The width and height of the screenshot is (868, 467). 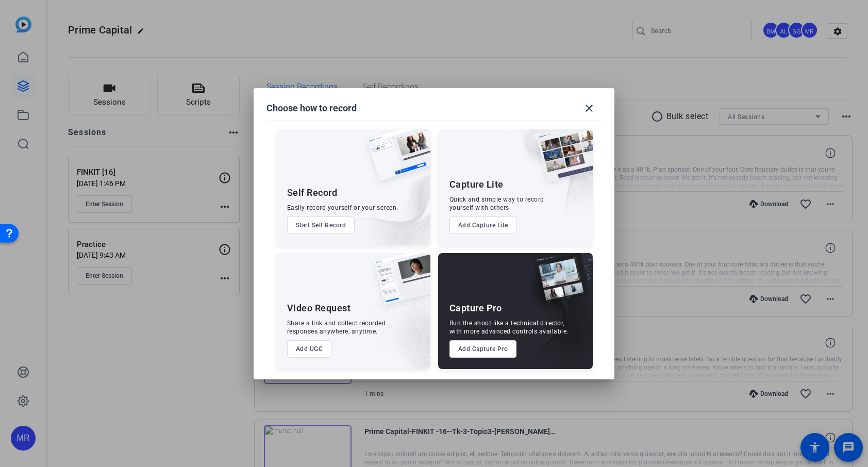 I want to click on img: self-record.png, so click(x=395, y=160).